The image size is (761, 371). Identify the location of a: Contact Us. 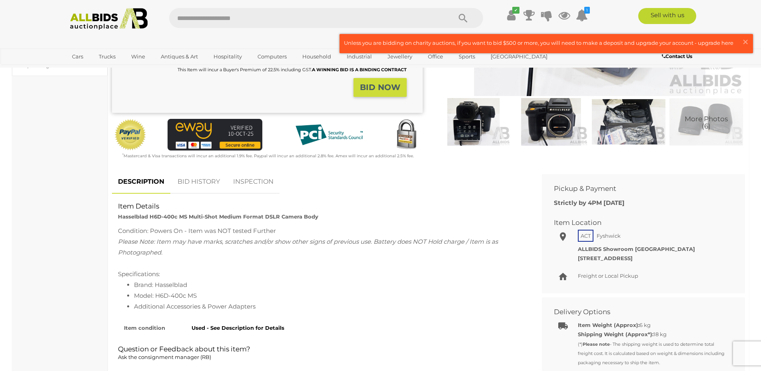
(678, 56).